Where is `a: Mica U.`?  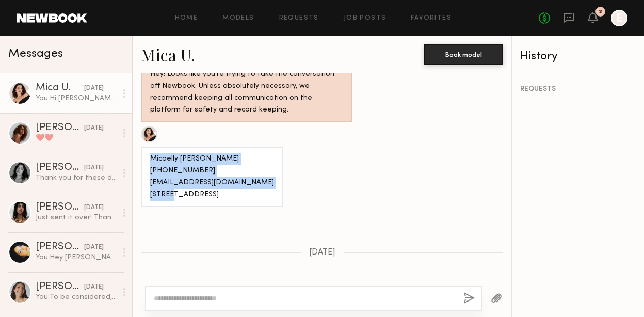 a: Mica U. is located at coordinates (167, 55).